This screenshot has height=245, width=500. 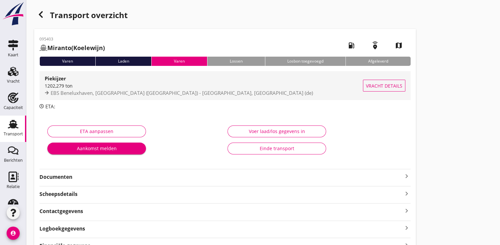 What do you see at coordinates (13, 233) in the screenshot?
I see `i: account_circle` at bounding box center [13, 233].